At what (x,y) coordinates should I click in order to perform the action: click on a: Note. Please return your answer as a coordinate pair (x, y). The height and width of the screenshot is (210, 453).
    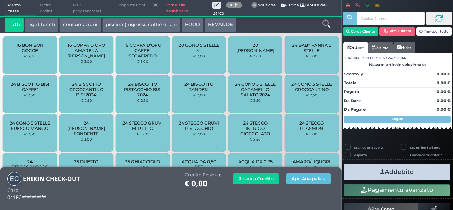
    Looking at the image, I should click on (404, 47).